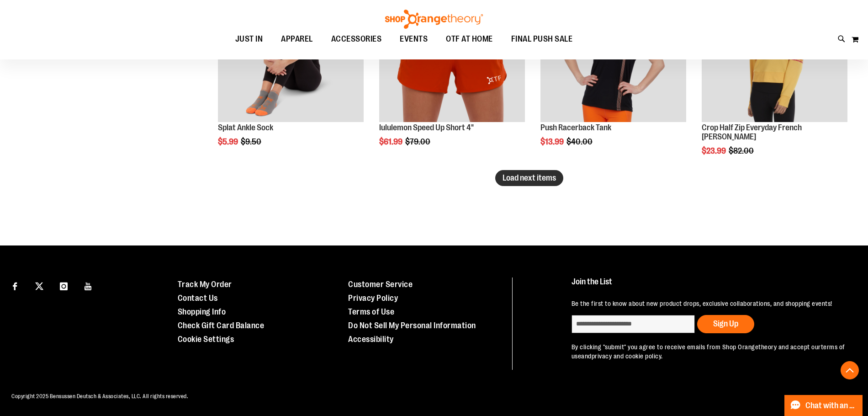  I want to click on a: Visit our Instagram page, so click(64, 286).